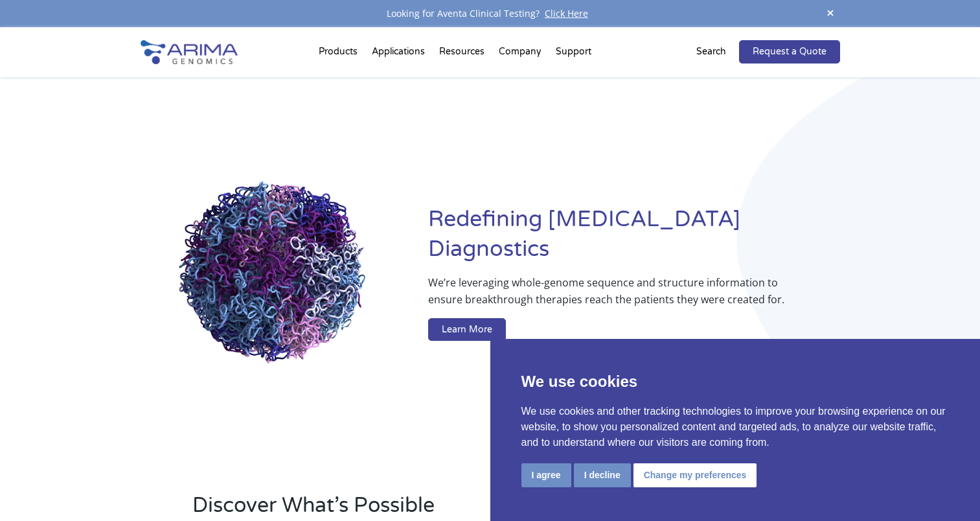  What do you see at coordinates (948, 490) in the screenshot?
I see `div: Chat Widget` at bounding box center [948, 490].